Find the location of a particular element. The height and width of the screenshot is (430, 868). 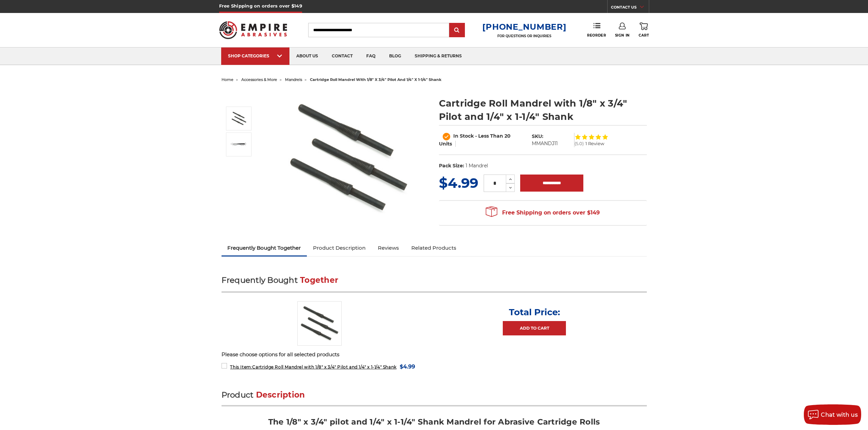

p: Please choose options for all selected products is located at coordinates (434, 355).